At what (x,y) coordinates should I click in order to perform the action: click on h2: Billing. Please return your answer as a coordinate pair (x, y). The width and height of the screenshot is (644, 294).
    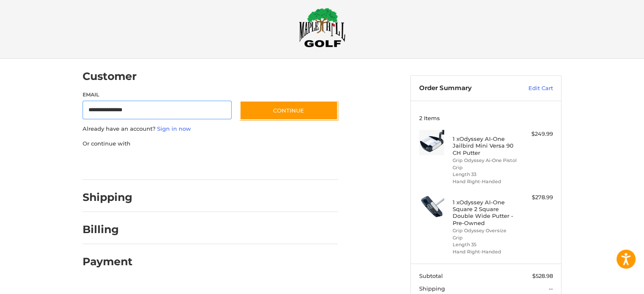
    Looking at the image, I should click on (107, 230).